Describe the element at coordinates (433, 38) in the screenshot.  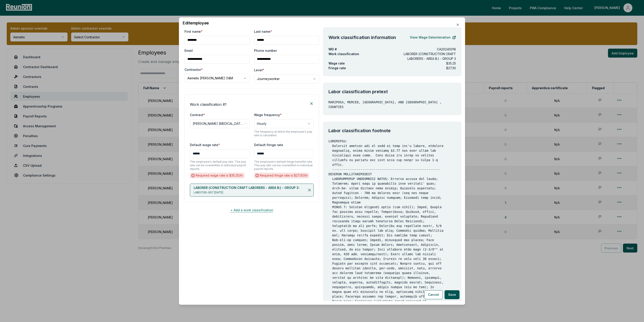
I see `a: View Wage Determination` at that location.